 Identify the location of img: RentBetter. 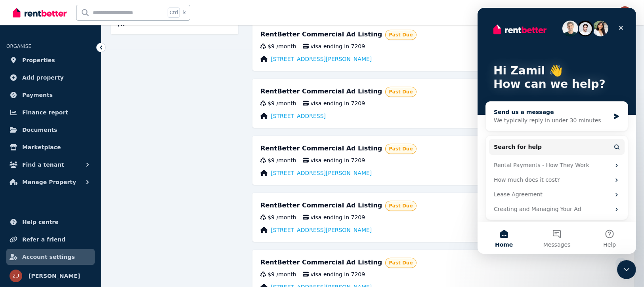
(40, 13).